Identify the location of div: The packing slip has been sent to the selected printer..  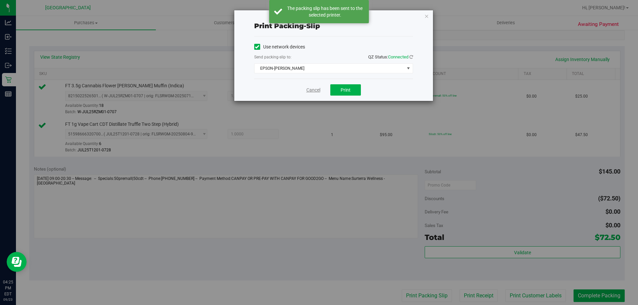
(325, 12).